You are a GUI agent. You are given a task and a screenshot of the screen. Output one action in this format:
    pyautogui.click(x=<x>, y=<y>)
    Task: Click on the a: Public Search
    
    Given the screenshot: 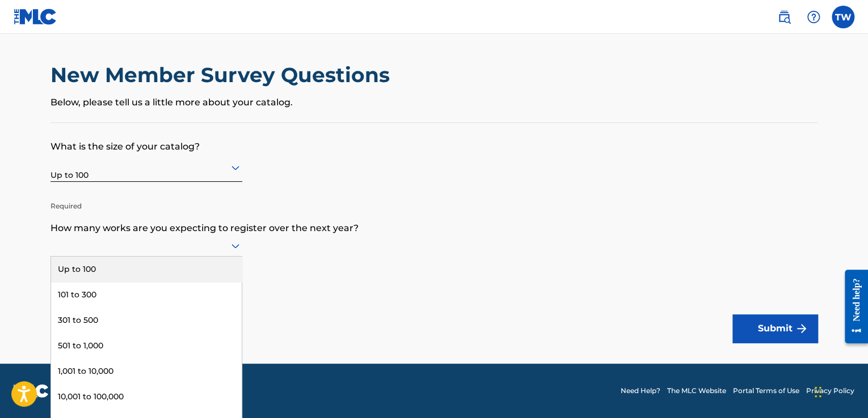 What is the action you would take?
    pyautogui.click(x=784, y=17)
    